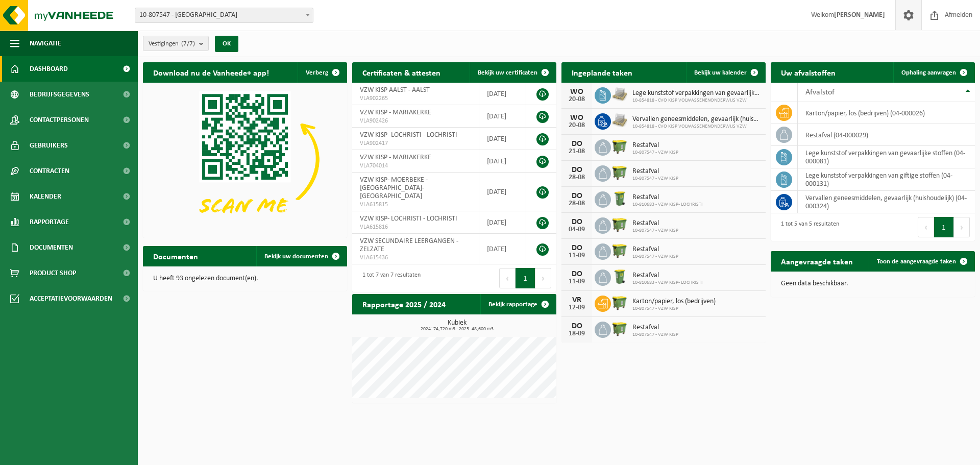 The width and height of the screenshot is (980, 465). Describe the element at coordinates (395, 90) in the screenshot. I see `span: VZW KISP AALST - AALST` at that location.